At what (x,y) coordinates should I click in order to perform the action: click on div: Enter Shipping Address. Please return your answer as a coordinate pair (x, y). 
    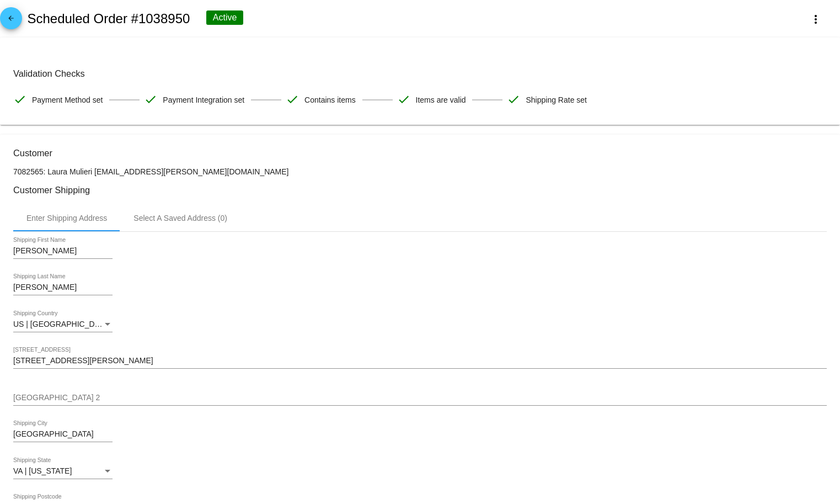
    Looking at the image, I should click on (66, 218).